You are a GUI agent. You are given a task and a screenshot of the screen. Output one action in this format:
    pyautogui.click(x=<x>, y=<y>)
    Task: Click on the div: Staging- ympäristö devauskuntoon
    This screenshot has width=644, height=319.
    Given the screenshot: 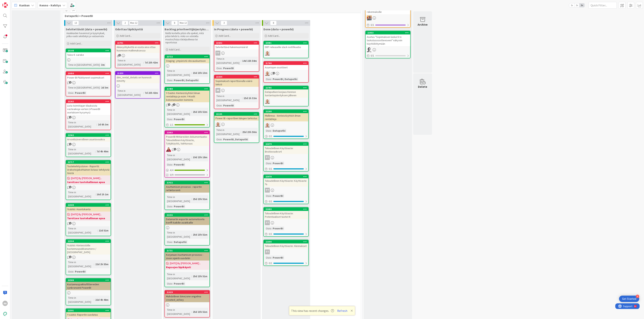 What is the action you would take?
    pyautogui.click(x=187, y=61)
    